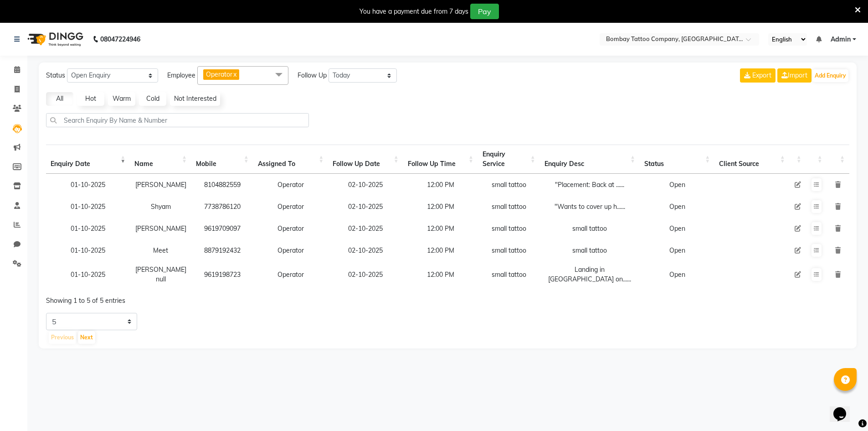 This screenshot has width=868, height=431. I want to click on button: Previous, so click(62, 337).